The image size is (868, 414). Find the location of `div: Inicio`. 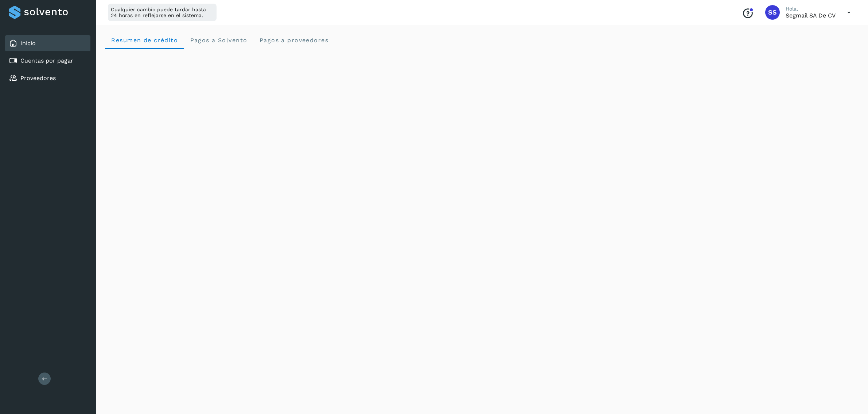

div: Inicio is located at coordinates (47, 44).